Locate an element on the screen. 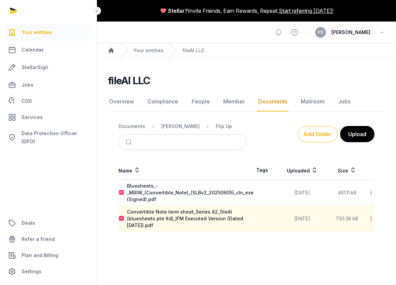 The image size is (396, 285). div: Documents is located at coordinates (132, 126).